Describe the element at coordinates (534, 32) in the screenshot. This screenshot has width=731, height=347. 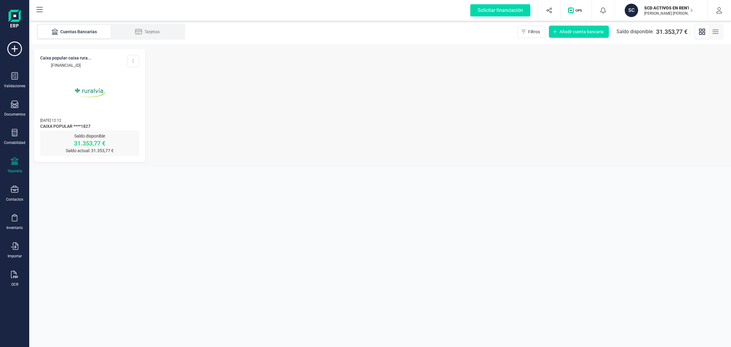
I see `span: Filtros` at that location.